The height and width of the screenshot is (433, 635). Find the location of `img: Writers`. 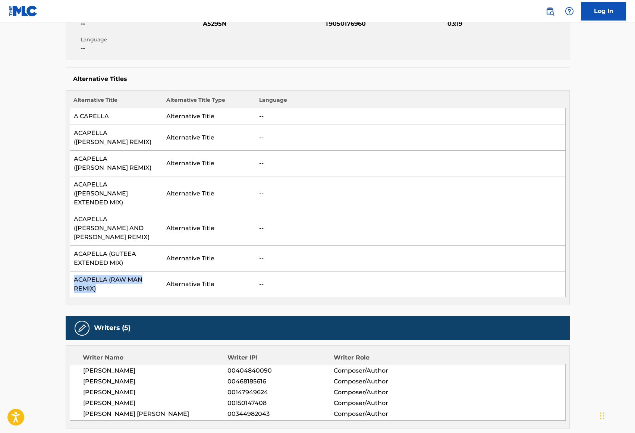

img: Writers is located at coordinates (82, 328).